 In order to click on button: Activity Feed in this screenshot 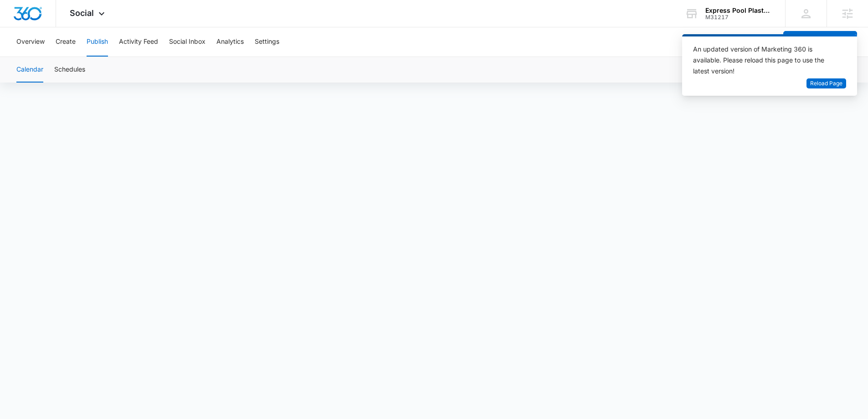, I will do `click(139, 42)`.